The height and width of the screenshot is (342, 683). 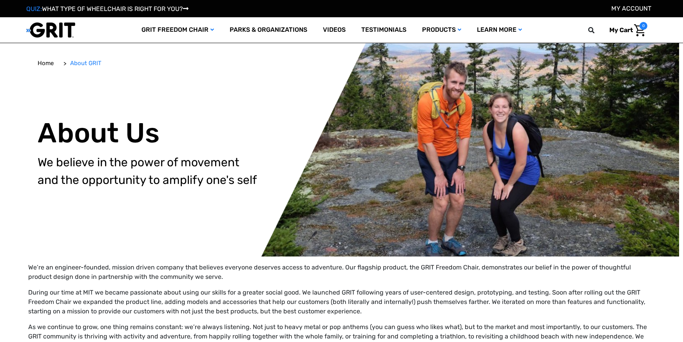 What do you see at coordinates (621, 30) in the screenshot?
I see `span: My Cart` at bounding box center [621, 30].